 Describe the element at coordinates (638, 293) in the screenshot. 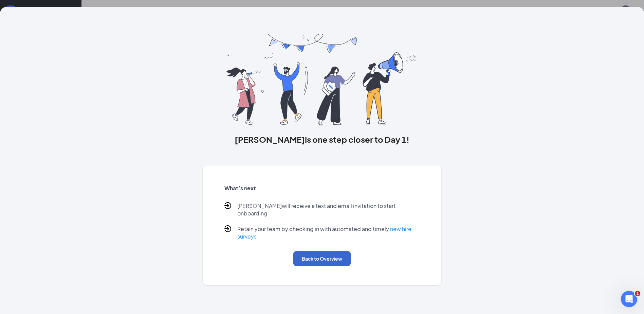

I see `span: 1` at that location.